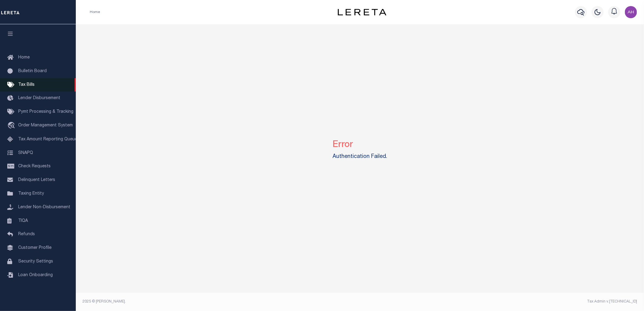  I want to click on span: SNAPQ, so click(25, 153).